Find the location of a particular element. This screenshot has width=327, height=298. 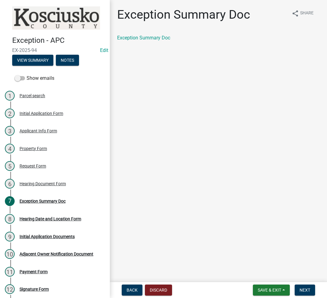

div: 12 is located at coordinates (10, 289).